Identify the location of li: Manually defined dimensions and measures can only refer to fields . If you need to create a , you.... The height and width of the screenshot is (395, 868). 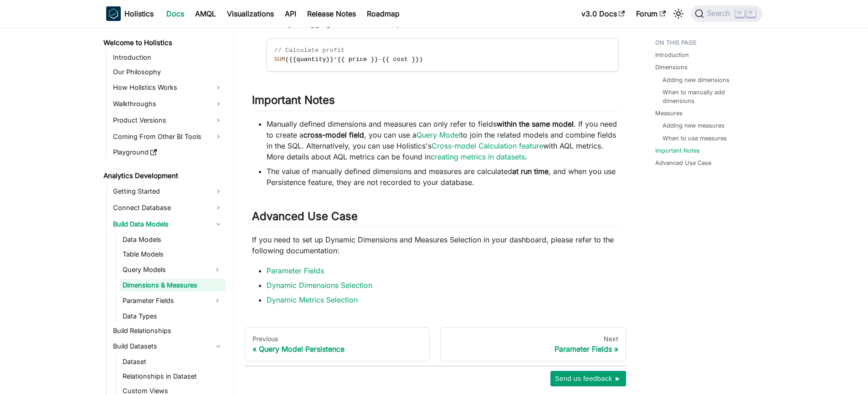
(442, 141).